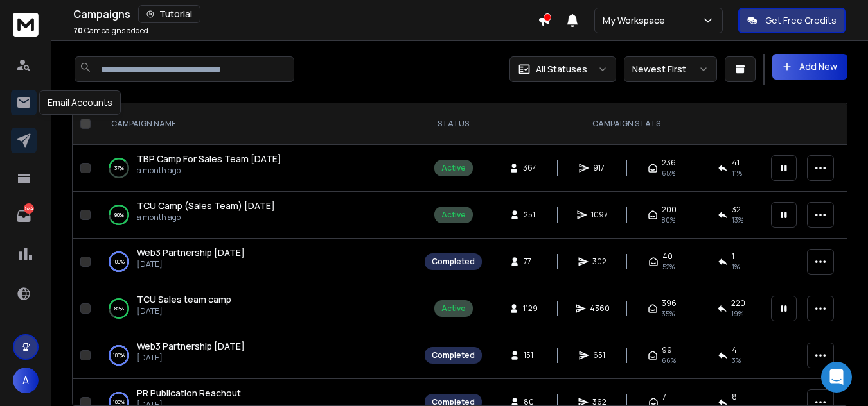  I want to click on span: 1, so click(733, 256).